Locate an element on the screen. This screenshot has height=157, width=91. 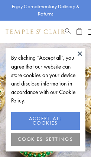
a: Open Shopping Bag is located at coordinates (79, 32).